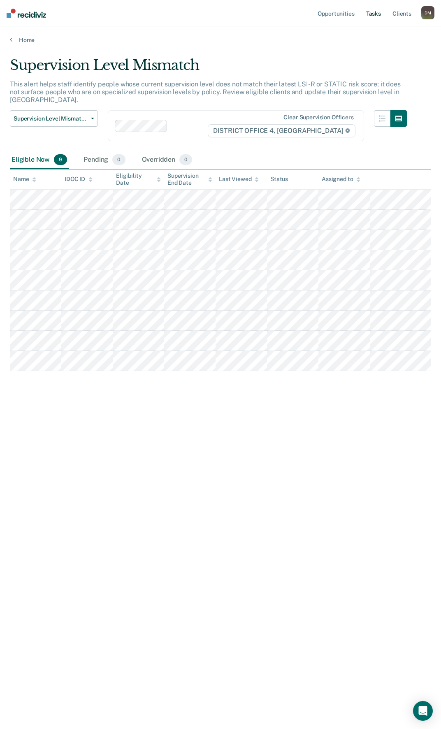 The height and width of the screenshot is (729, 441). Describe the element at coordinates (318, 117) in the screenshot. I see `div: Clear supervision officers` at that location.